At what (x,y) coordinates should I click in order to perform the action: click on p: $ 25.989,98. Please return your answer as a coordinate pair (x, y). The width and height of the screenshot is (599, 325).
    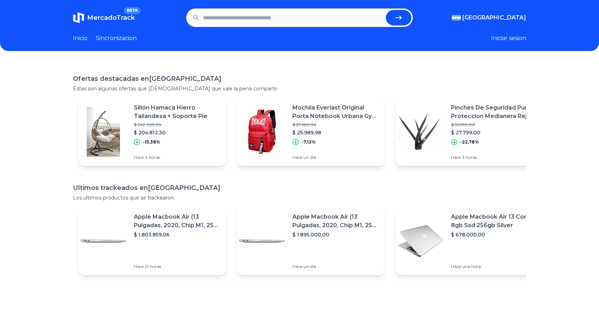
    Looking at the image, I should click on (336, 132).